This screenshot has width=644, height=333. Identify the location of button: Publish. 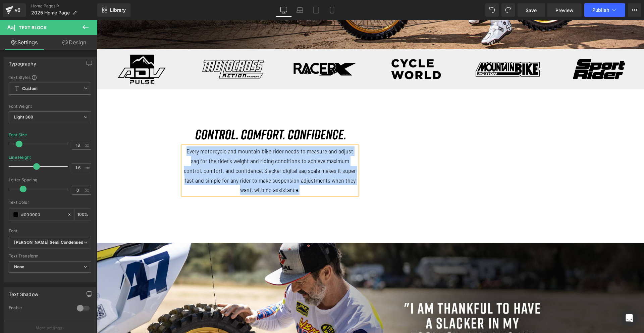
(605, 10).